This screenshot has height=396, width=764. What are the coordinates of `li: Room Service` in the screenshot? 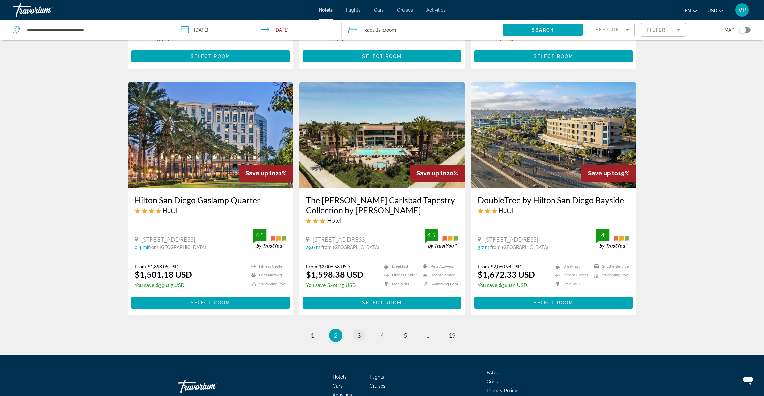 It's located at (438, 275).